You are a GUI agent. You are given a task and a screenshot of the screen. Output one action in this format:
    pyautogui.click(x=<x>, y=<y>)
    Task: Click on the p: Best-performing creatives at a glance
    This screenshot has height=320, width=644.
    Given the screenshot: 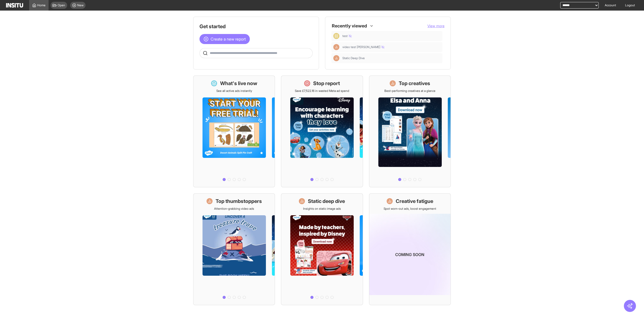 What is the action you would take?
    pyautogui.click(x=410, y=91)
    